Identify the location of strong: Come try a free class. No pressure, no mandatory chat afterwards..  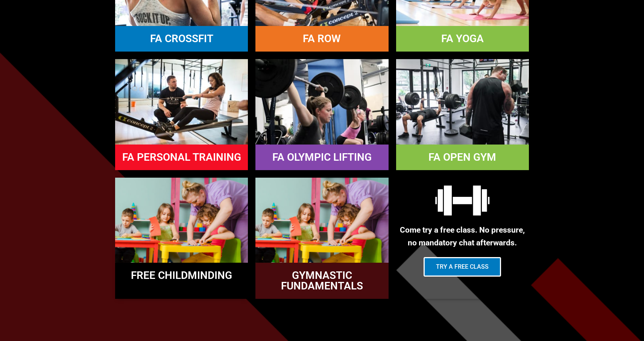
(462, 236).